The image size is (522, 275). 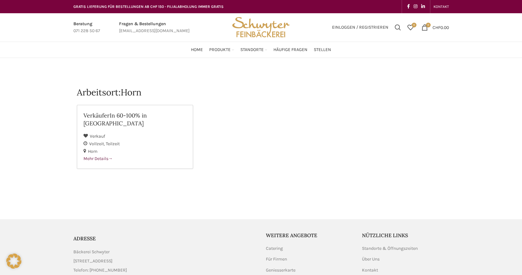 What do you see at coordinates (322, 50) in the screenshot?
I see `a: Stellen` at bounding box center [322, 50].